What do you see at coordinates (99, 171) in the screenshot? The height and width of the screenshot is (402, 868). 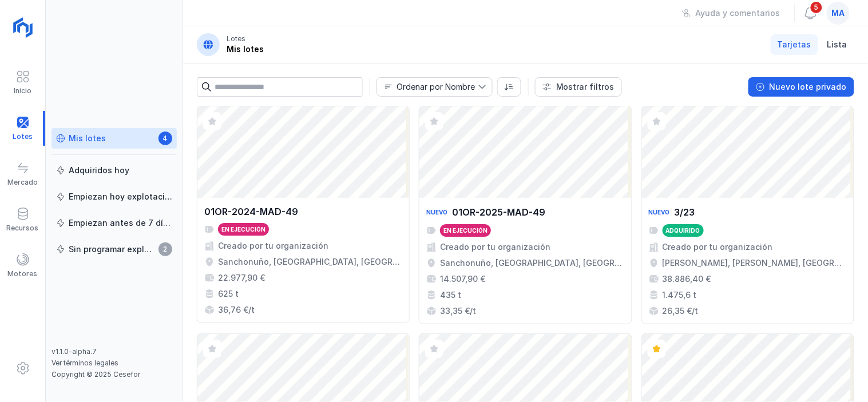 I see `div: Adquiridos hoy` at bounding box center [99, 171].